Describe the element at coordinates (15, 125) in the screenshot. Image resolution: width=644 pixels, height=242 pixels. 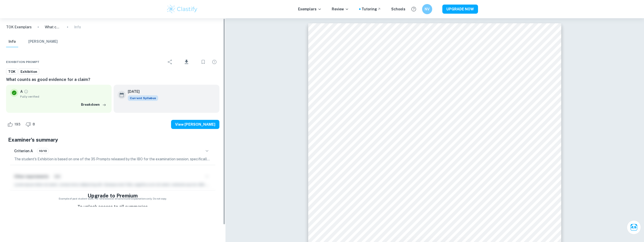
I see `div: Like` at that location.